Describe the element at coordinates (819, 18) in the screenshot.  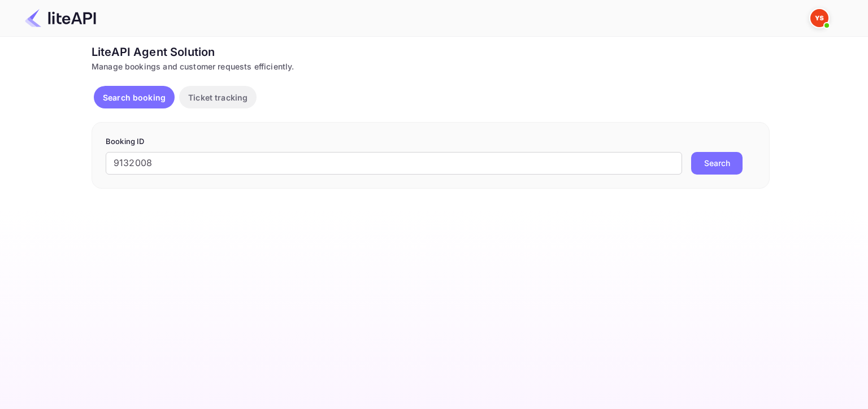
I see `img: Yandex Support` at that location.